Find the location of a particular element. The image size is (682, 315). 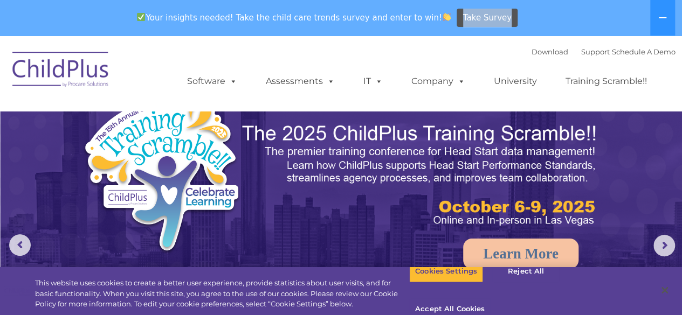

div: This website uses cookies to create a better user experience, provide statistics about user visit... is located at coordinates (222, 294).